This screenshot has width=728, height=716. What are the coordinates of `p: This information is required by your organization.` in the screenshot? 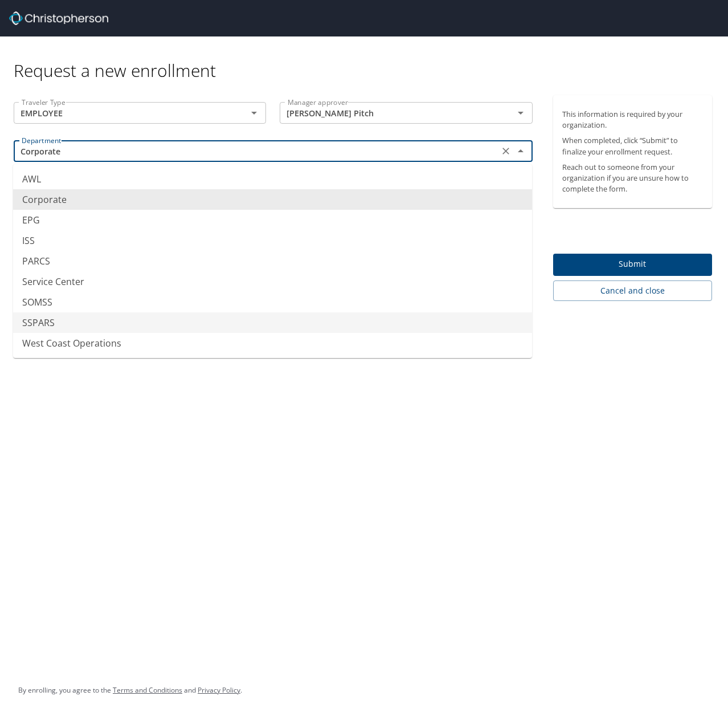 It's located at (633, 120).